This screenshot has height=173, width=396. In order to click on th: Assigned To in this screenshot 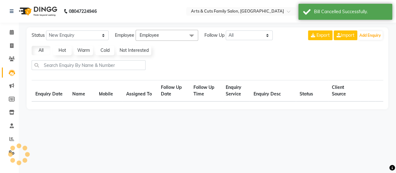, I will do `click(140, 91)`.